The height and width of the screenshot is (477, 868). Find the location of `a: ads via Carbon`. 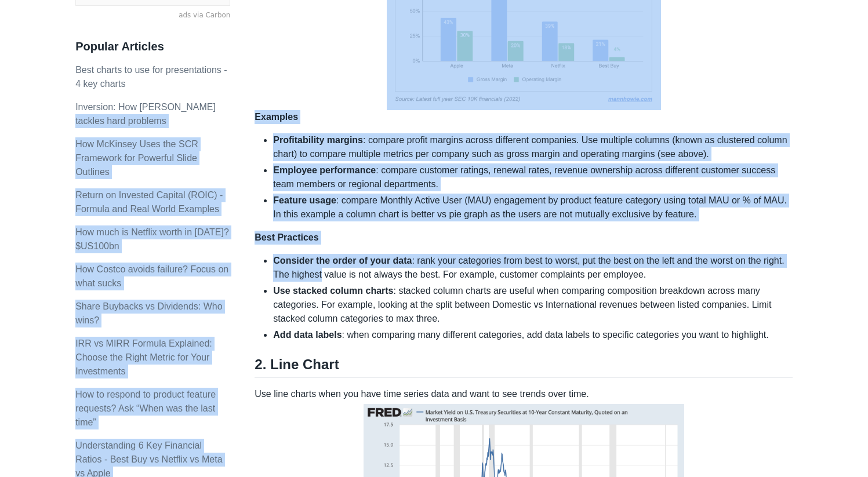

a: ads via Carbon is located at coordinates (152, 16).